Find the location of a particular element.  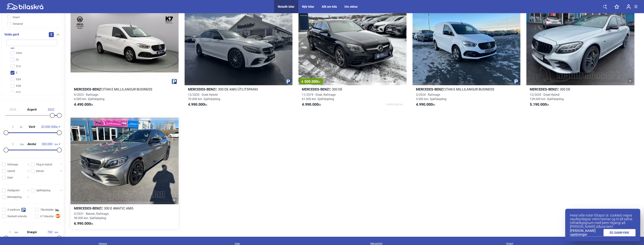

span: 3/2024 · Rafmagn 3.000 km. Sjálfskipting is located at coordinates (431, 97).